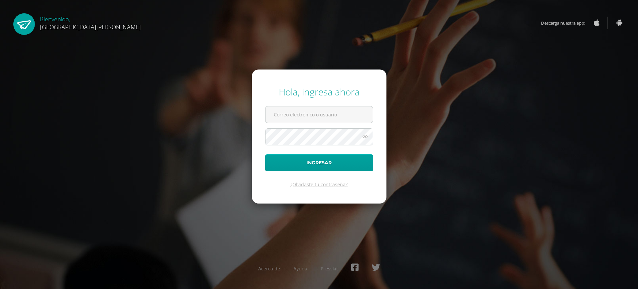 The image size is (638, 289). I want to click on a: Presskit, so click(329, 268).